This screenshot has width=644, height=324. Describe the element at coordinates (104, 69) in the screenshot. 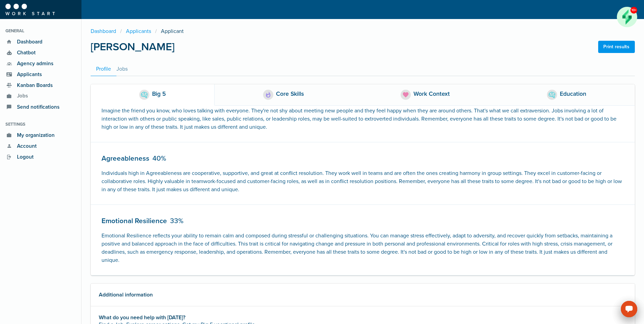

I see `a: Profile` at that location.